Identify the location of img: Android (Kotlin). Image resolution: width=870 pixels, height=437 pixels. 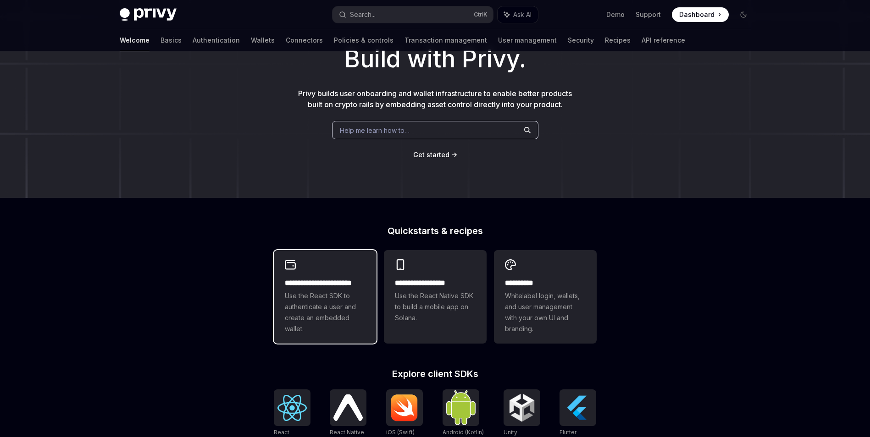
(461, 408).